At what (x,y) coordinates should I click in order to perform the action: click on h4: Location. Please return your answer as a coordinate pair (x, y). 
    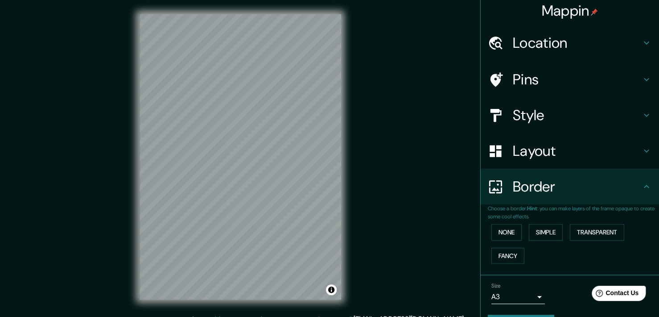
    Looking at the image, I should click on (577, 43).